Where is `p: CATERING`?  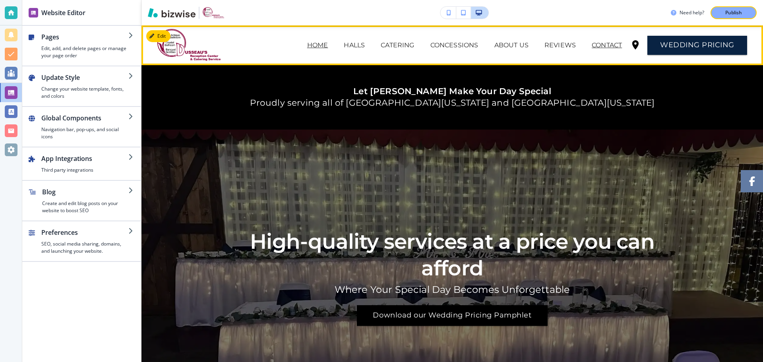 p: CATERING is located at coordinates (397, 45).